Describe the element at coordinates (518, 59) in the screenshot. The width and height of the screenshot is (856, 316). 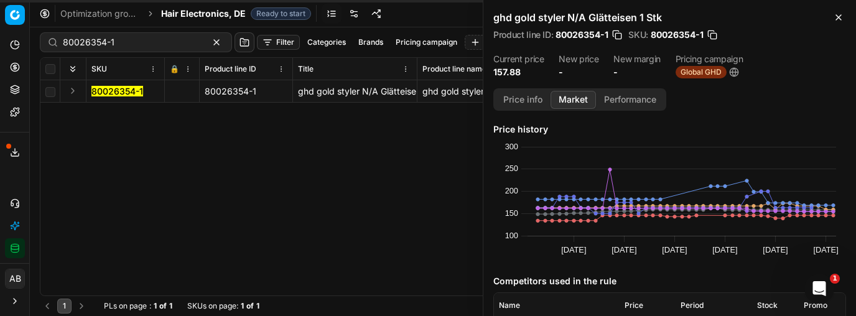
I see `dt: Current price` at that location.